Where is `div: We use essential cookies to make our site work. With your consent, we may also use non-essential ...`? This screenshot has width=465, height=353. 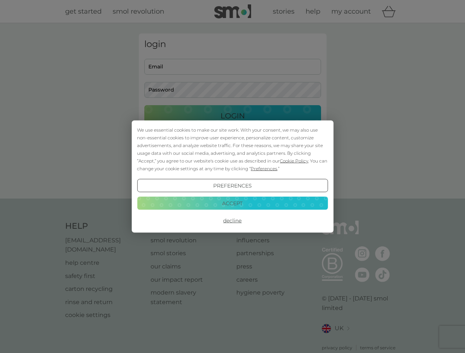
div: We use essential cookies to make our site work. With your consent, we may also use non-essential ... is located at coordinates (232, 149).